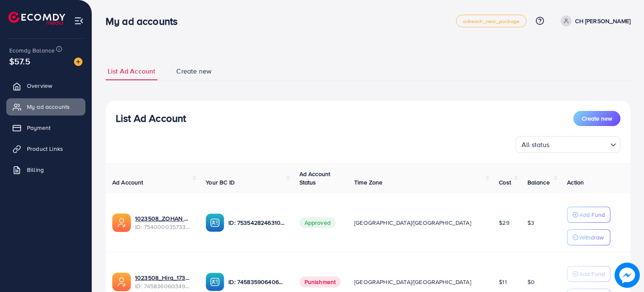  I want to click on span: $57.5, so click(20, 61).